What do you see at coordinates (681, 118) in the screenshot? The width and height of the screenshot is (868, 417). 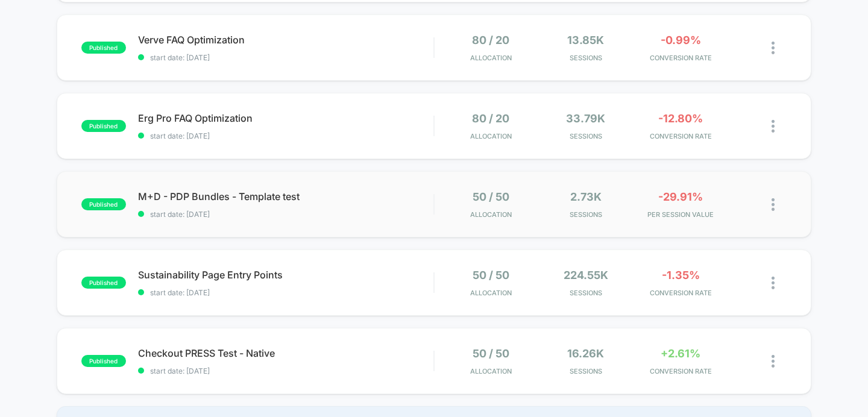 I see `span: -12.80%` at bounding box center [681, 118].